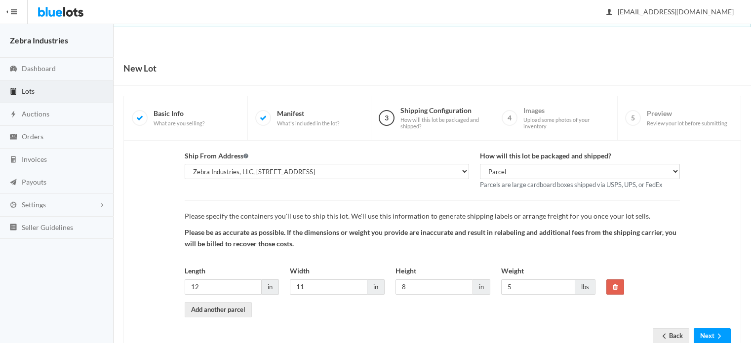  I want to click on span: Auctions, so click(36, 114).